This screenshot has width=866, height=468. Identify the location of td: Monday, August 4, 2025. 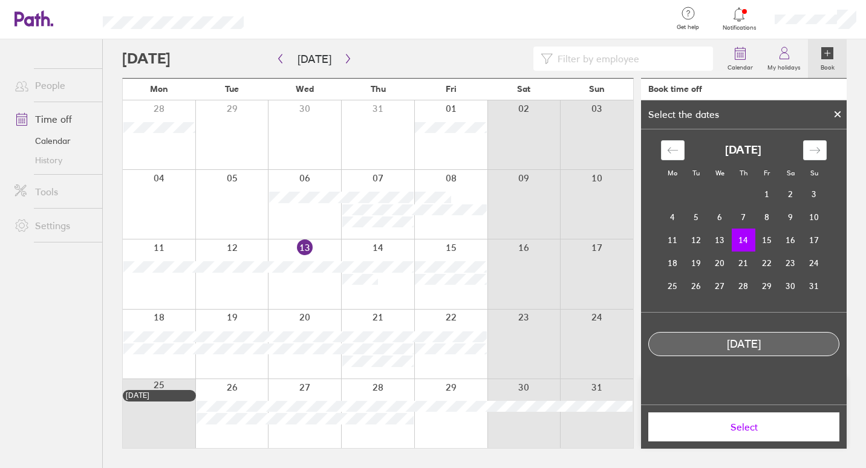
(672, 217).